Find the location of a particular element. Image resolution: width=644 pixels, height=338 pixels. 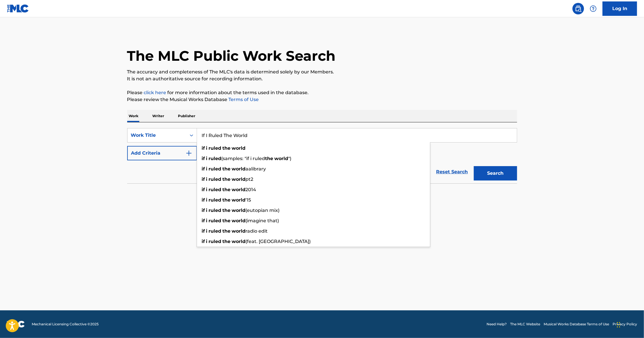

img: 9d2ae6d4665cec9f34b9.svg is located at coordinates (189, 153).